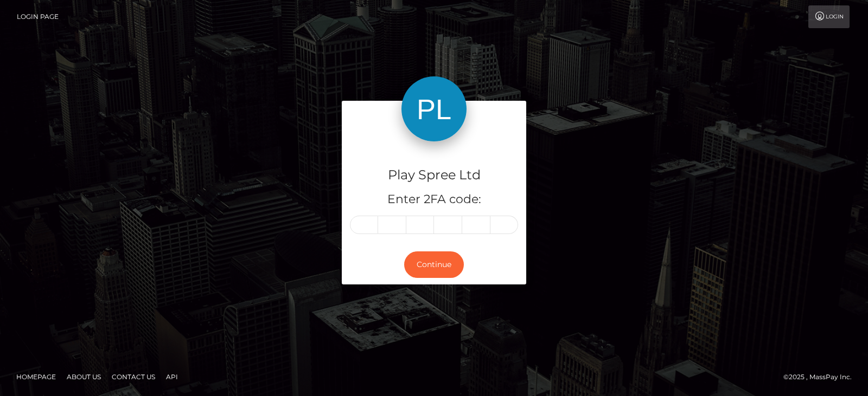 The width and height of the screenshot is (868, 396). I want to click on a: About Us, so click(83, 377).